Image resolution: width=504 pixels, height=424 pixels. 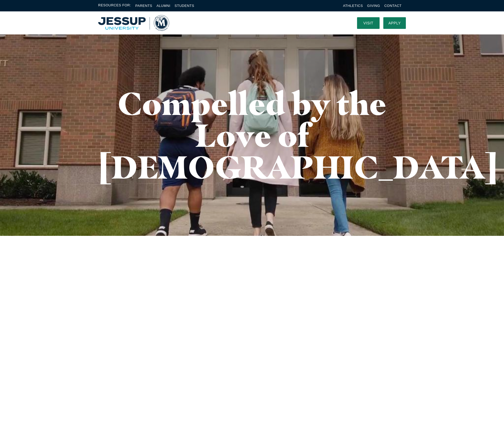 I want to click on a: Students, so click(x=184, y=5).